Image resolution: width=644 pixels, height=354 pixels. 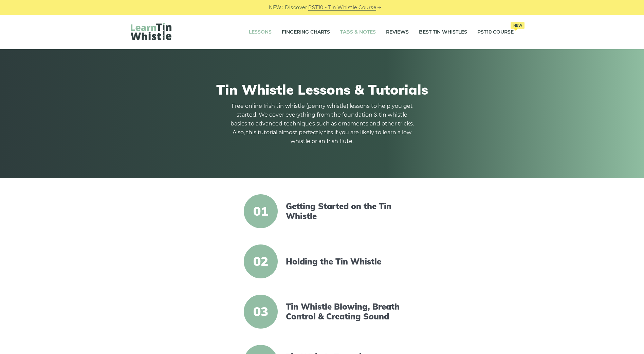 I want to click on p: Free online Irish tin whistle (penny whistle) lessons to help you get started. We cover everythin..., so click(x=322, y=124).